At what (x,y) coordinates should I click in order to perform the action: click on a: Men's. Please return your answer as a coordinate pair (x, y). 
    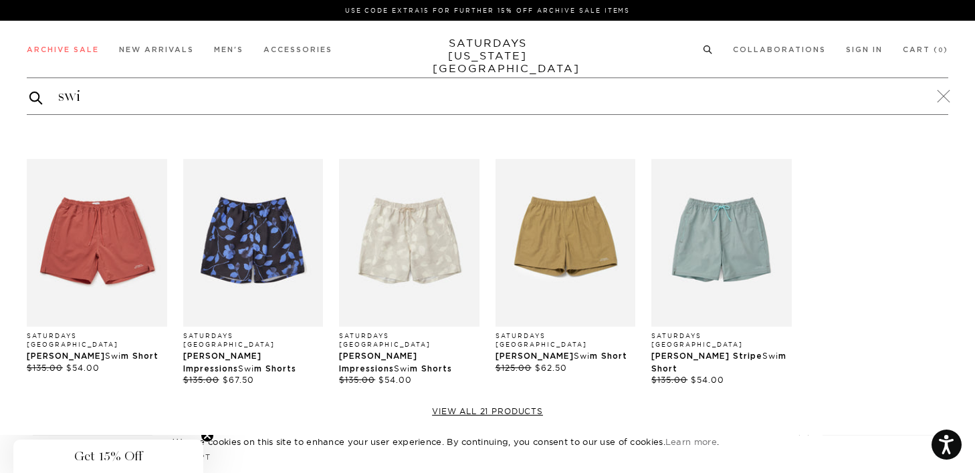
    Looking at the image, I should click on (229, 49).